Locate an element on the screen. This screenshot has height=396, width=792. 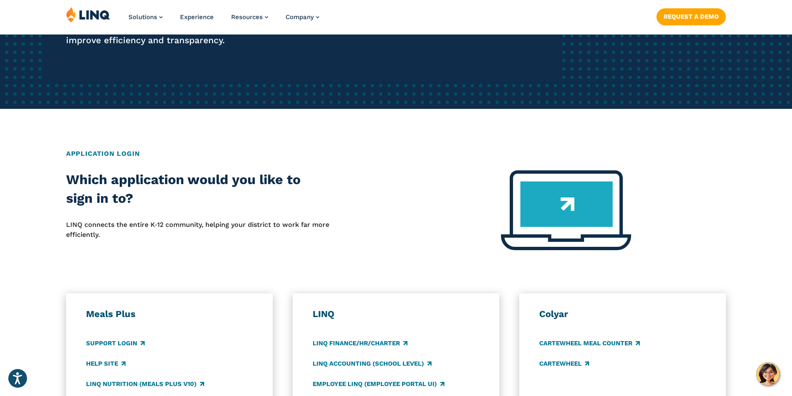
span: Company is located at coordinates (300, 17).